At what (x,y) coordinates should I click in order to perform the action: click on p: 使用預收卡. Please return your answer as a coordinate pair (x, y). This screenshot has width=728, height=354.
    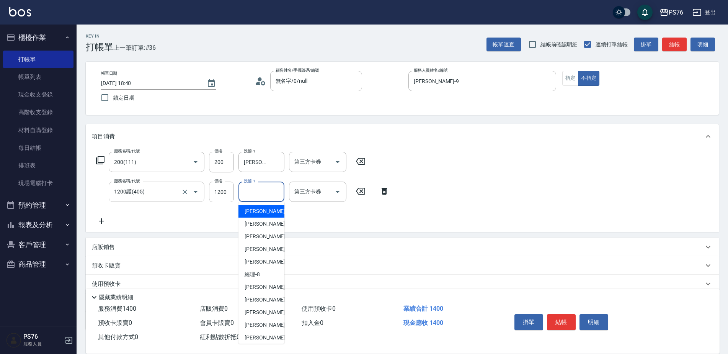
    Looking at the image, I should click on (106, 284).